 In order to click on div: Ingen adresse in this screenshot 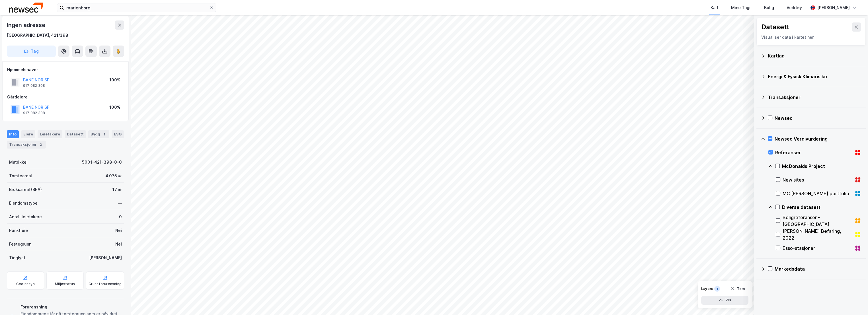, I will do `click(26, 25)`.